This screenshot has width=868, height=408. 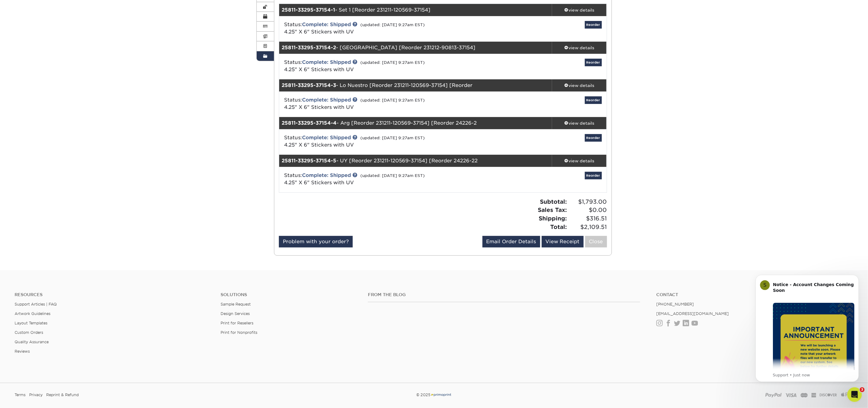 What do you see at coordinates (755, 294) in the screenshot?
I see `a: Contact` at bounding box center [755, 294].